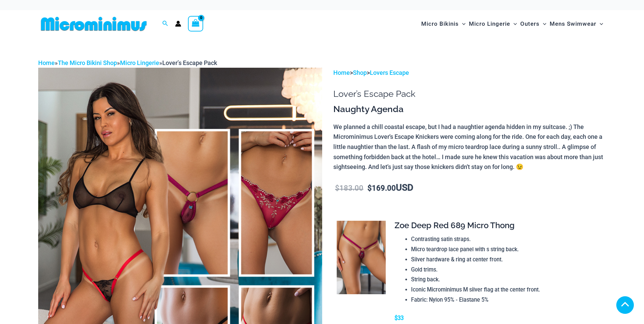 The height and width of the screenshot is (324, 644). I want to click on li: Gold trims., so click(506, 270).